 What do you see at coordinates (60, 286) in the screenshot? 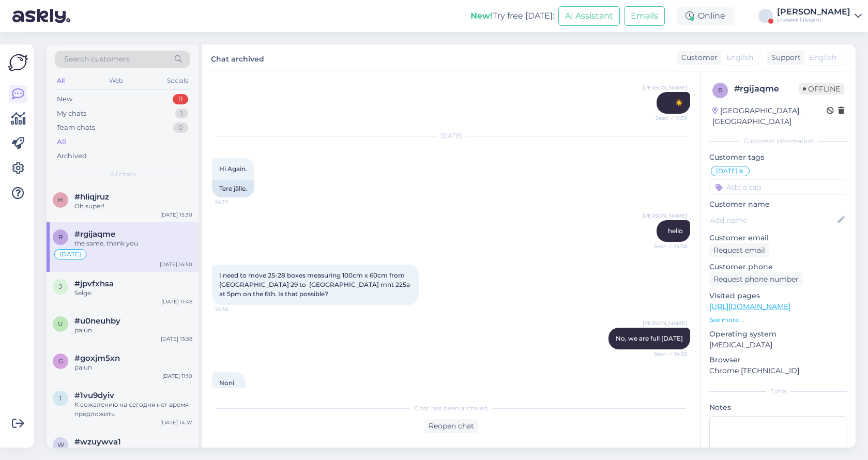
I see `span: j` at bounding box center [60, 286].